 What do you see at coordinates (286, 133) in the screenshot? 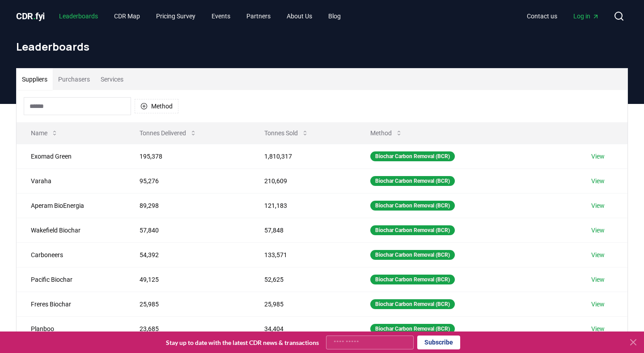
I see `button: Tonnes Sold` at bounding box center [286, 133].